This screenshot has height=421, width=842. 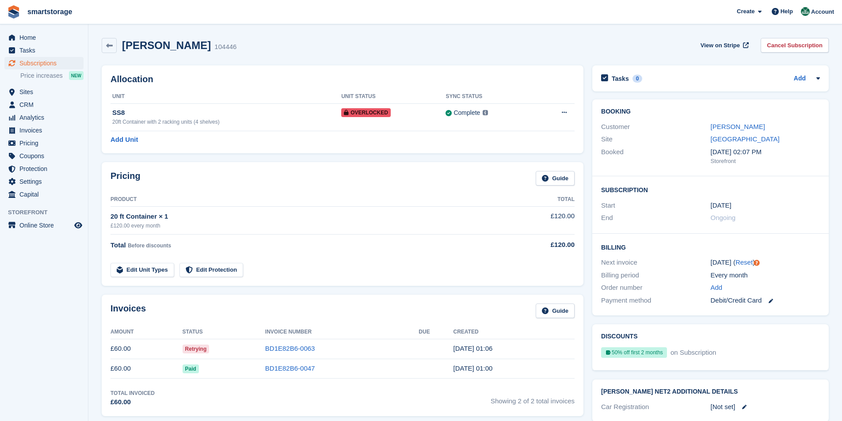 I want to click on a: Add Unit, so click(x=124, y=140).